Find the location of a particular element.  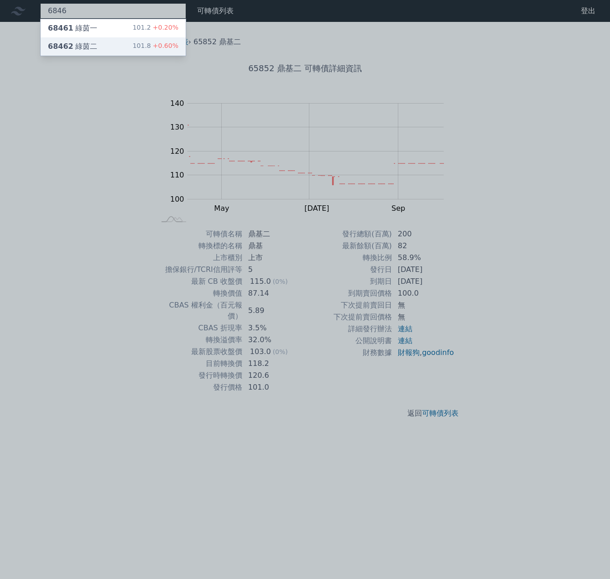

a: 68461綠茵一 101.2+0.20% is located at coordinates (113, 28).